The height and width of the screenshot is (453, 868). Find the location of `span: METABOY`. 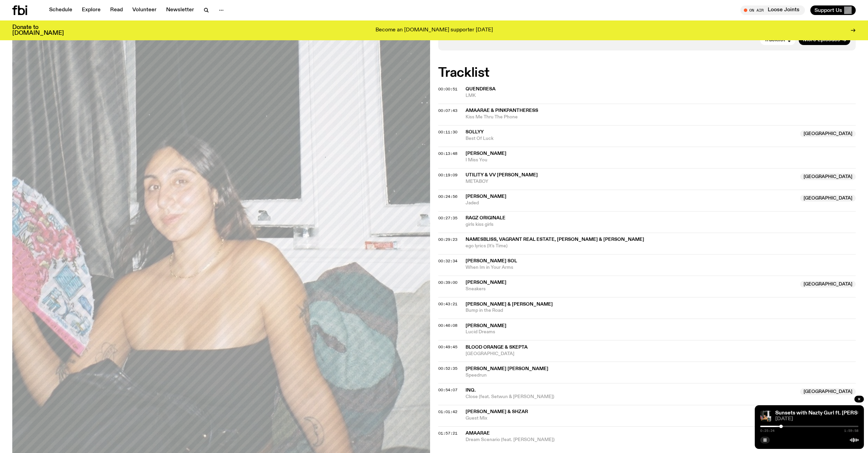

span: METABOY is located at coordinates (631, 181).